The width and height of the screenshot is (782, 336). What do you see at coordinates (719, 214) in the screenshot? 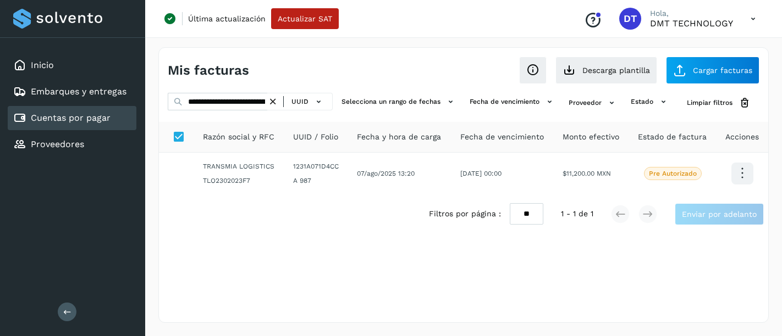
I see `button: Enviar por adelanto` at bounding box center [719, 214].